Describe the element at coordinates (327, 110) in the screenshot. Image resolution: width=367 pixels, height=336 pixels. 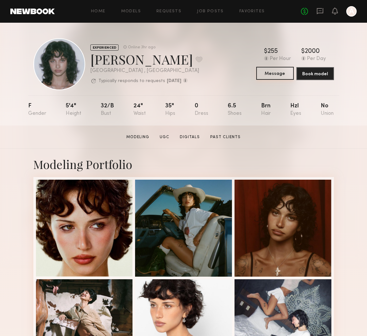
I see `div: No` at that location.